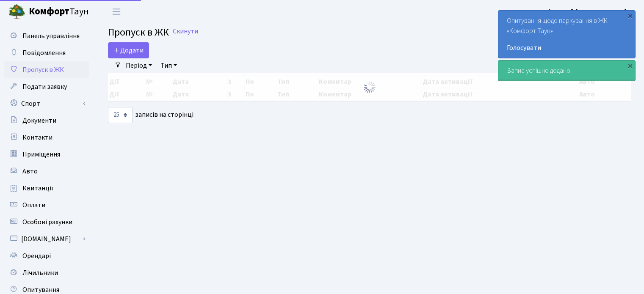 Image resolution: width=644 pixels, height=294 pixels. What do you see at coordinates (51, 36) in the screenshot?
I see `span: Панель управління` at bounding box center [51, 36].